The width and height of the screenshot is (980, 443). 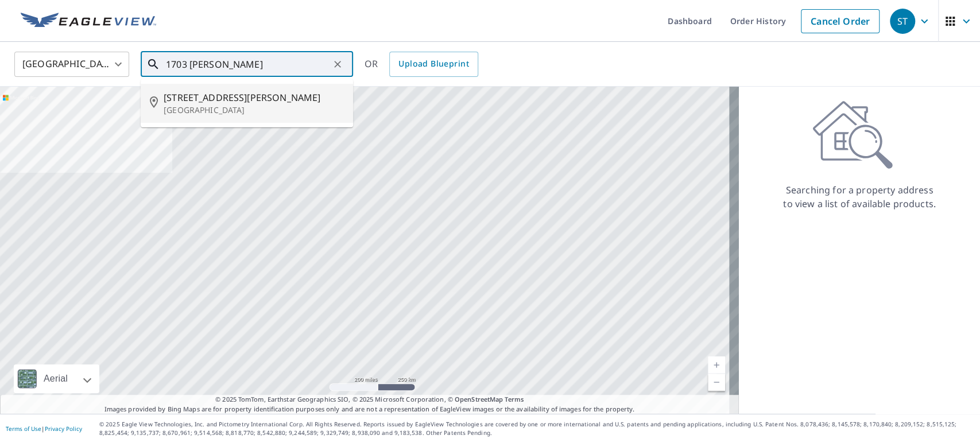 I want to click on span: Upload Blueprint, so click(x=434, y=64).